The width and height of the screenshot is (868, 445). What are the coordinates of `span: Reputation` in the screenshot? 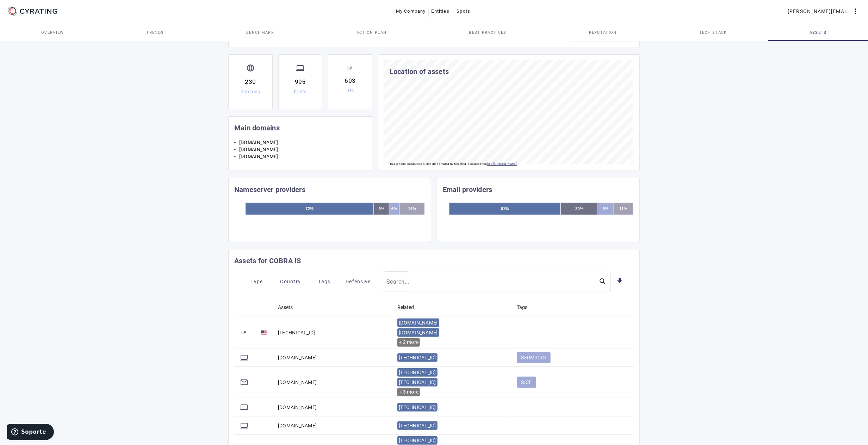 It's located at (602, 32).